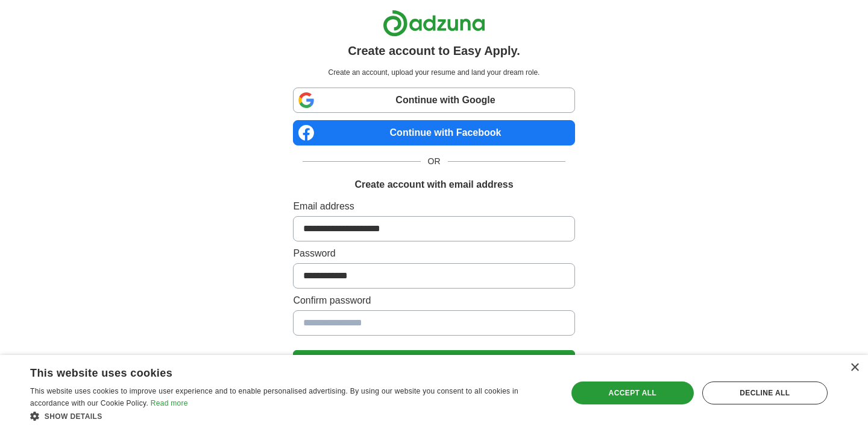  What do you see at coordinates (854, 368) in the screenshot?
I see `div: Close` at bounding box center [854, 368].